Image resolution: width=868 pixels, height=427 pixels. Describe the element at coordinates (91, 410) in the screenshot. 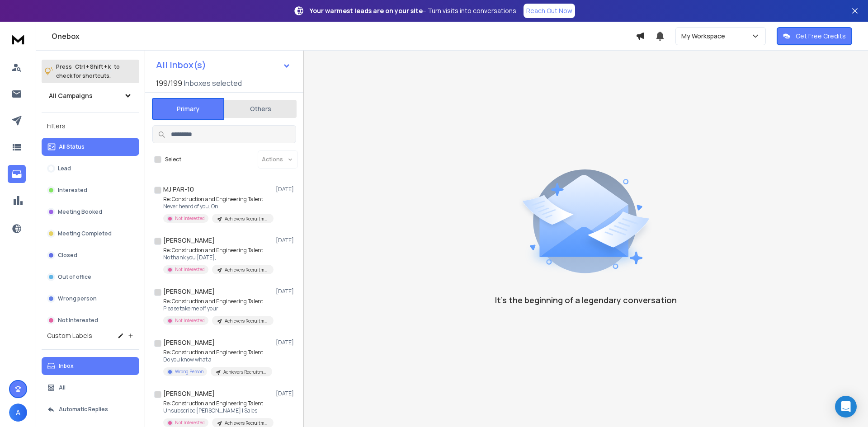

I see `button: Automatic Replies` at that location.